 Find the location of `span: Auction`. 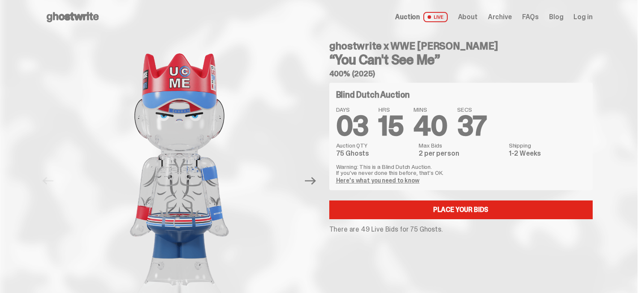

span: Auction is located at coordinates (407, 17).